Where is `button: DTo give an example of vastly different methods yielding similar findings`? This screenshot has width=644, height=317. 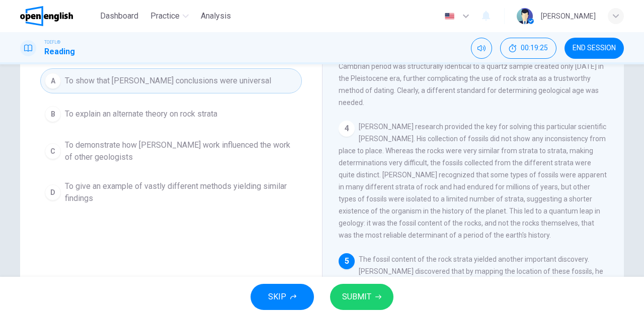 button: DTo give an example of vastly different methods yielding similar findings is located at coordinates (171, 193).